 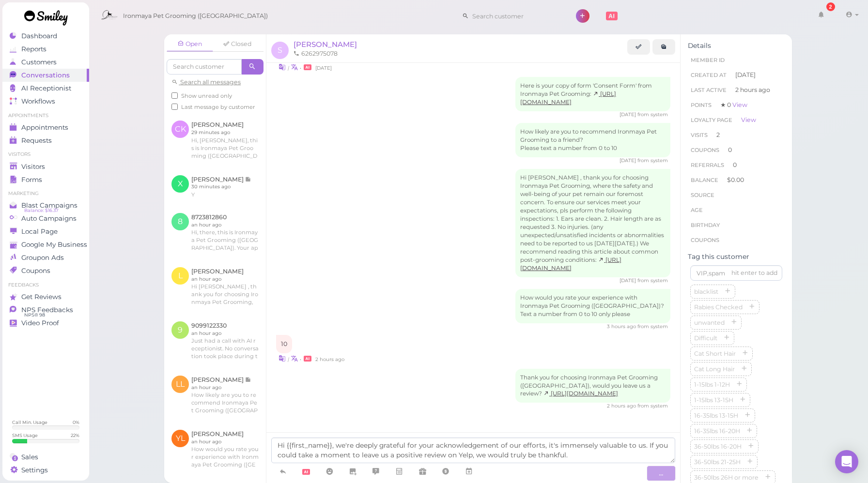 I want to click on span: Sales, so click(x=30, y=457).